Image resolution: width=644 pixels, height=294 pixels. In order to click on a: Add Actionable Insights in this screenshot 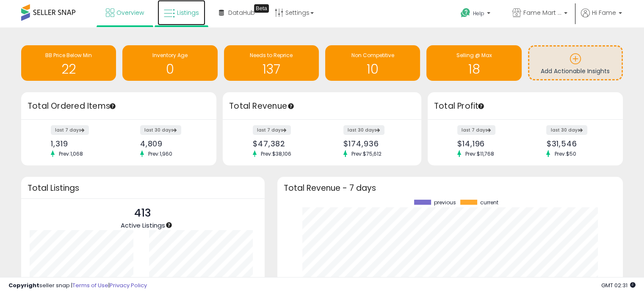, I will do `click(575, 63)`.